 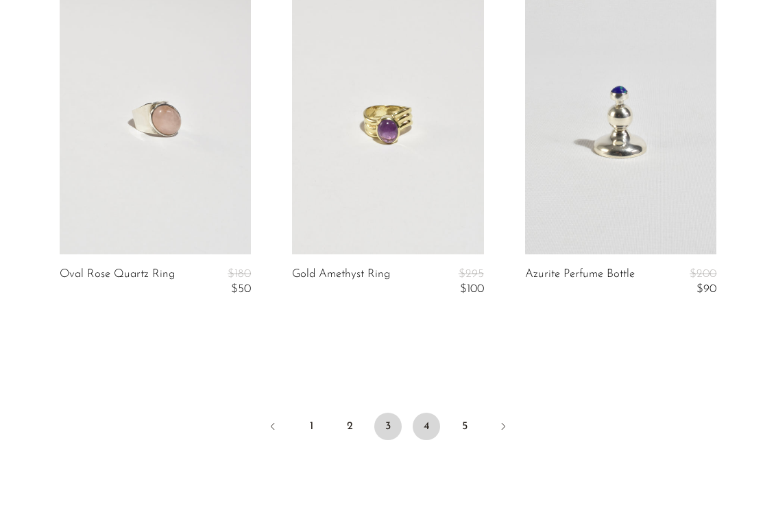 I want to click on span: $90, so click(x=707, y=289).